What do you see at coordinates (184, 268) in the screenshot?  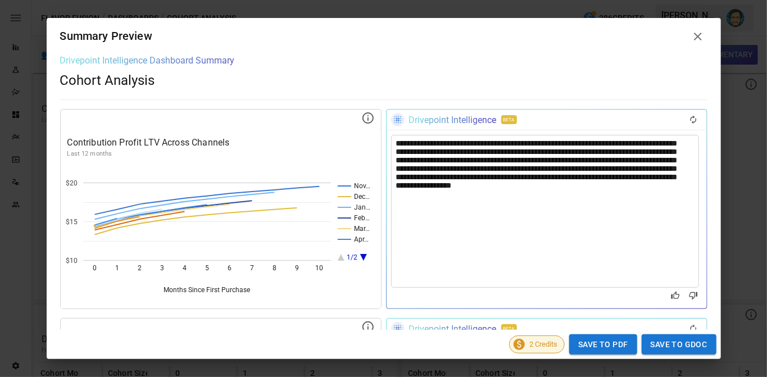 I see `text: 4` at bounding box center [184, 268].